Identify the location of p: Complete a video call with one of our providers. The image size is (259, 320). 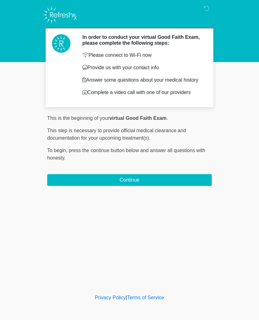
(142, 93).